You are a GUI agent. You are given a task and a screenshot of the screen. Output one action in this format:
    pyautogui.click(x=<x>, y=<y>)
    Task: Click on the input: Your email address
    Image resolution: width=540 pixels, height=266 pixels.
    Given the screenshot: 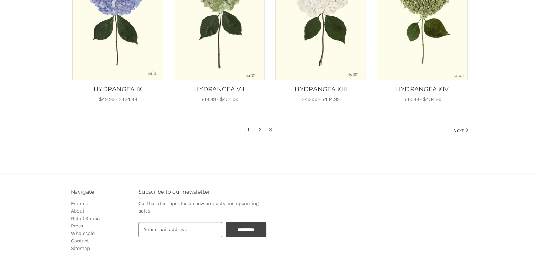 What is the action you would take?
    pyautogui.click(x=180, y=230)
    